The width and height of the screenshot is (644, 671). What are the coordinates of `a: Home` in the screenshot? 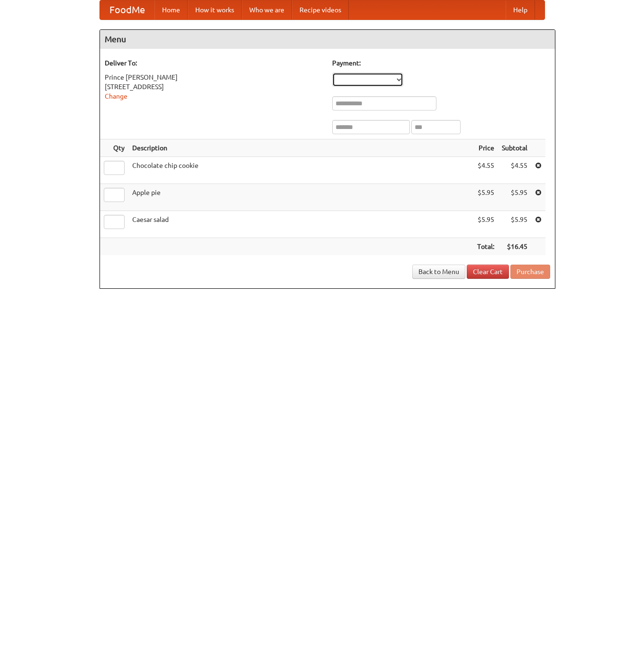 It's located at (171, 10).